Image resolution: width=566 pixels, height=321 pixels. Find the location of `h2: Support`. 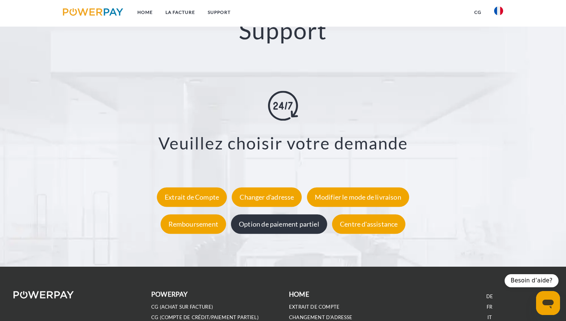

h2: Support is located at coordinates (283, 30).